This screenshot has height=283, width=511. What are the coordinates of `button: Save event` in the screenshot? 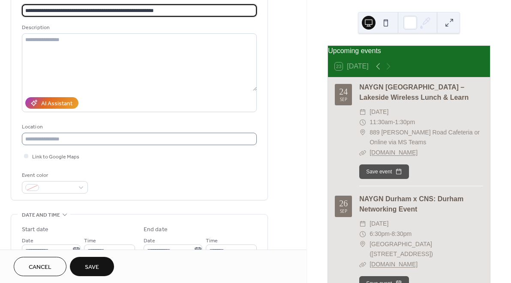 It's located at (384, 172).